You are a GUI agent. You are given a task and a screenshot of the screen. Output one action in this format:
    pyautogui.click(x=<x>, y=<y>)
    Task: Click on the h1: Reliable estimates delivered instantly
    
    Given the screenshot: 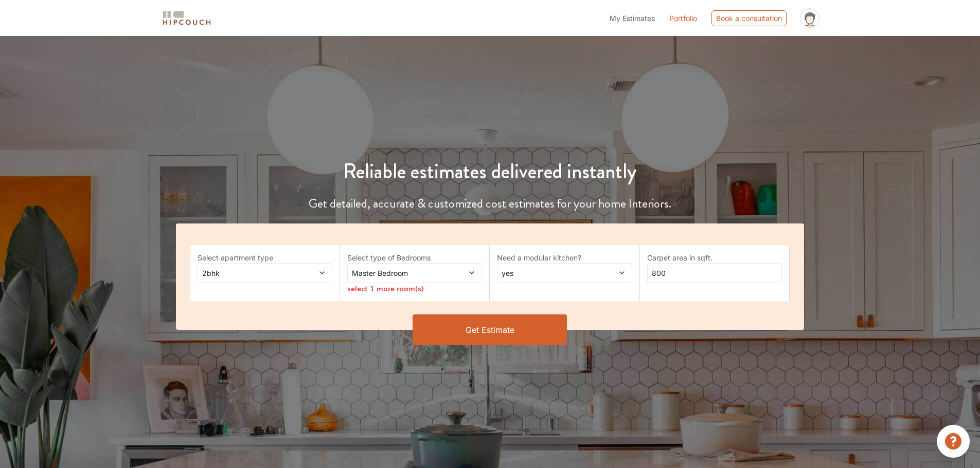 What is the action you would take?
    pyautogui.click(x=490, y=172)
    